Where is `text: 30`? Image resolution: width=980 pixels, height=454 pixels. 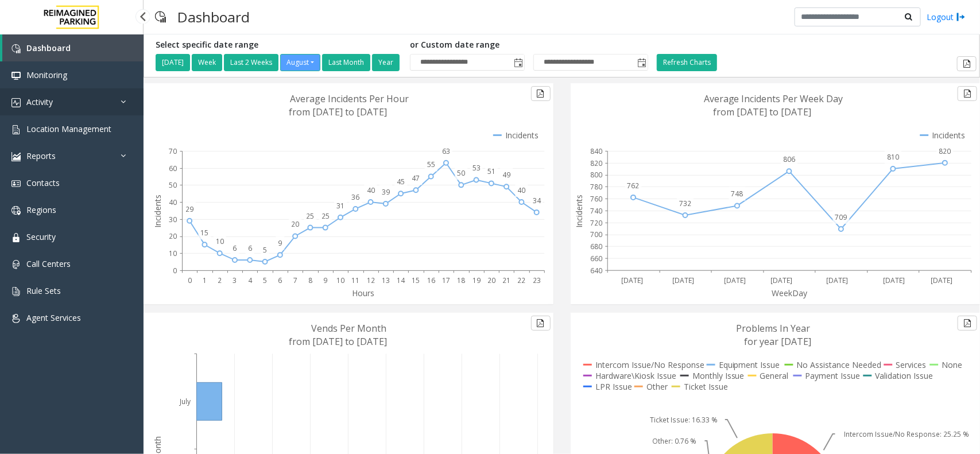 text: 30 is located at coordinates (172, 219).